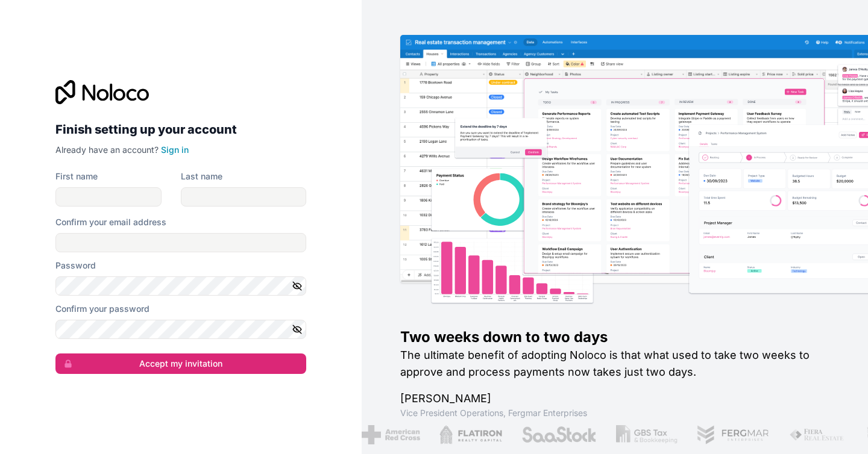 The image size is (868, 454). I want to click on img: /assets/saastock-C6Zbiodz.png, so click(534, 435).